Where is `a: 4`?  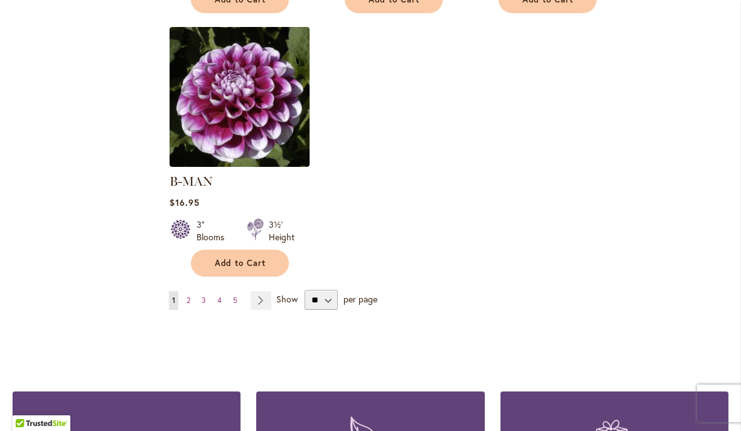 a: 4 is located at coordinates (219, 301).